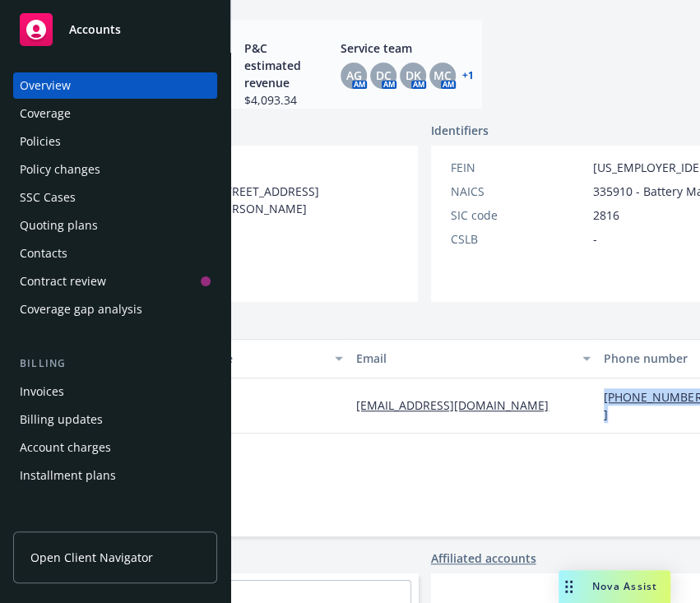  What do you see at coordinates (65, 448) in the screenshot?
I see `div: Account charges` at bounding box center [65, 448].